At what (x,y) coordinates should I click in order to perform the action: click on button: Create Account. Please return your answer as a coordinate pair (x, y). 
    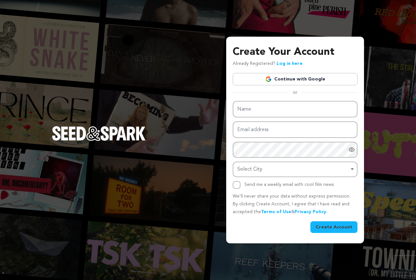
    Looking at the image, I should click on (334, 227).